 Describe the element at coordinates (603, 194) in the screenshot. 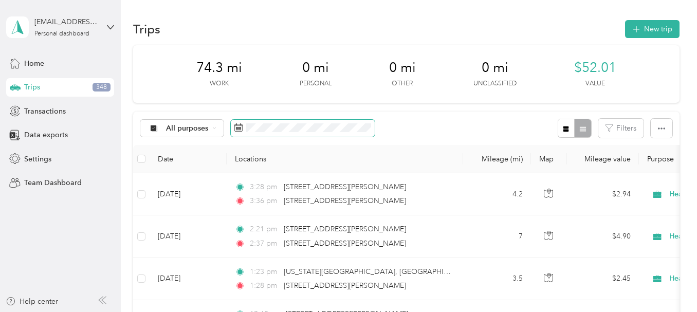

I see `td: $2.94` at that location.